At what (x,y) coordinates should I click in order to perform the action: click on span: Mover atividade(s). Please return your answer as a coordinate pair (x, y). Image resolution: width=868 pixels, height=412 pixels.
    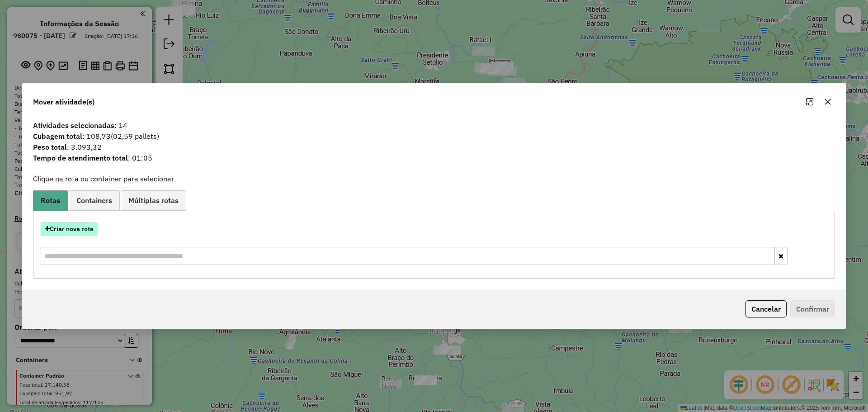
    Looking at the image, I should click on (64, 101).